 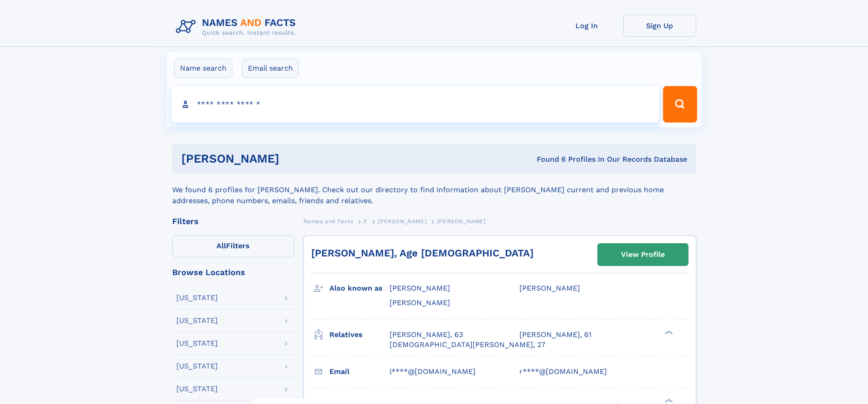 What do you see at coordinates (221, 246) in the screenshot?
I see `span: All` at bounding box center [221, 246].